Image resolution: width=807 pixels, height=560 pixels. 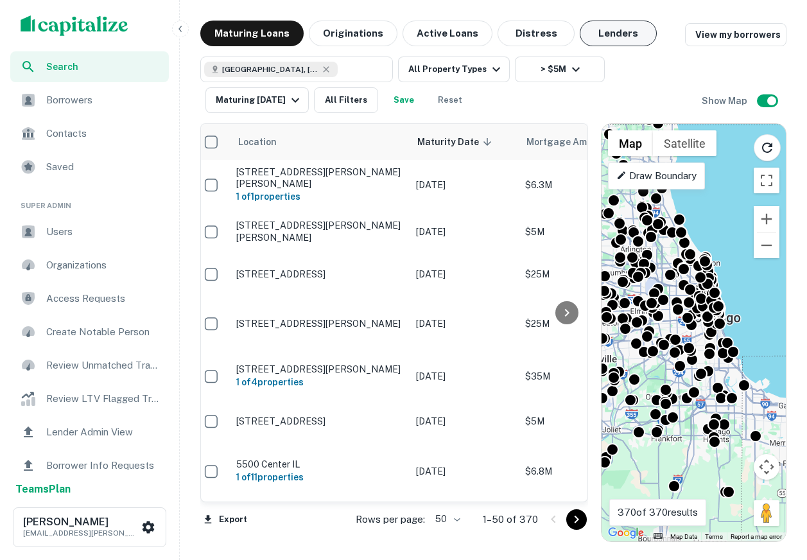 I want to click on h6: Show Map, so click(x=726, y=101).